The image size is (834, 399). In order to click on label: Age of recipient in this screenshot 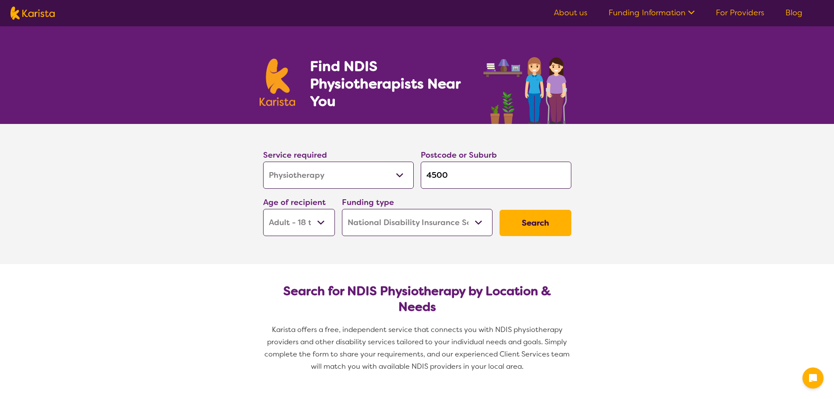, I will do `click(294, 202)`.